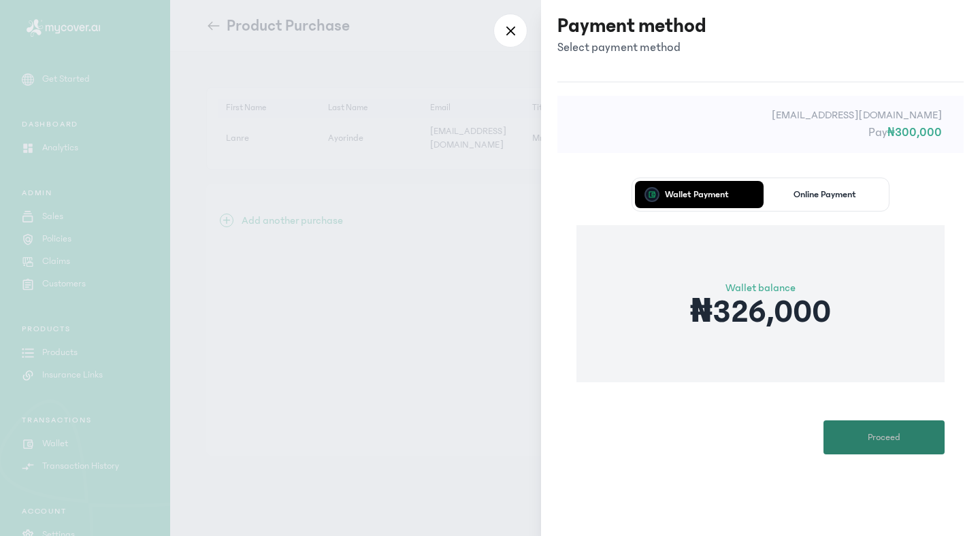 The height and width of the screenshot is (536, 980). What do you see at coordinates (632, 26) in the screenshot?
I see `h3: Payment method` at bounding box center [632, 26].